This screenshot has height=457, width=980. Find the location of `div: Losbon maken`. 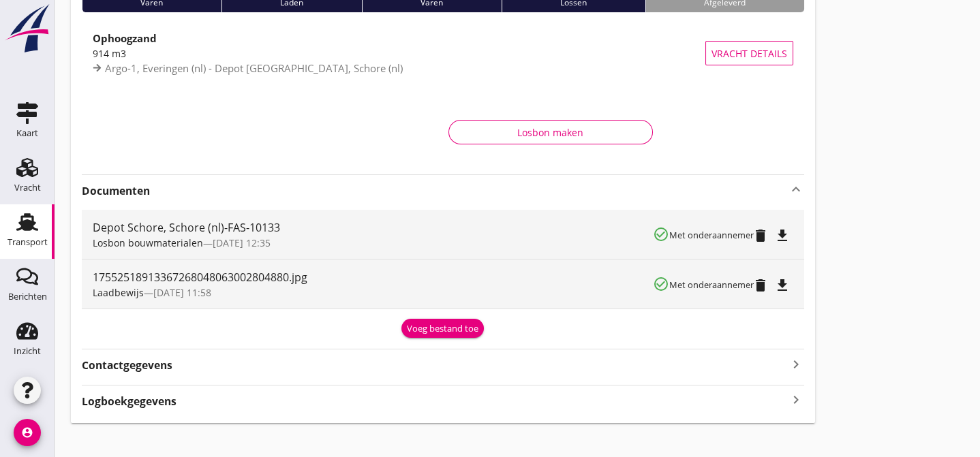

div: Losbon maken is located at coordinates (550, 132).